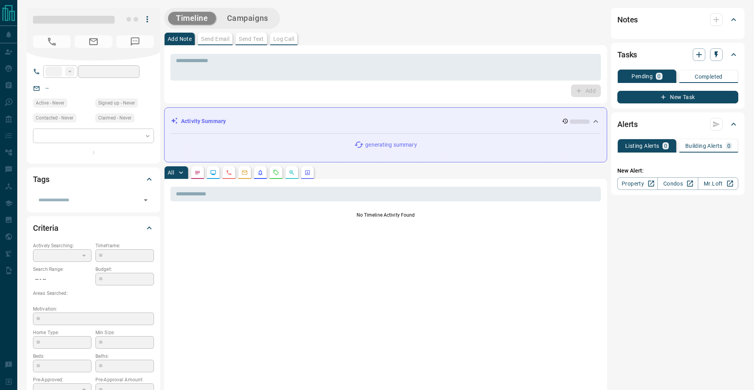 The image size is (754, 390). Describe the element at coordinates (637, 183) in the screenshot. I see `a: Property` at that location.